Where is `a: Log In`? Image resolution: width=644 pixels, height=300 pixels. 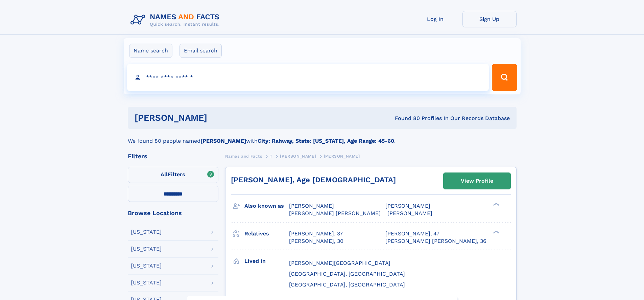 a: Log In is located at coordinates (436, 19).